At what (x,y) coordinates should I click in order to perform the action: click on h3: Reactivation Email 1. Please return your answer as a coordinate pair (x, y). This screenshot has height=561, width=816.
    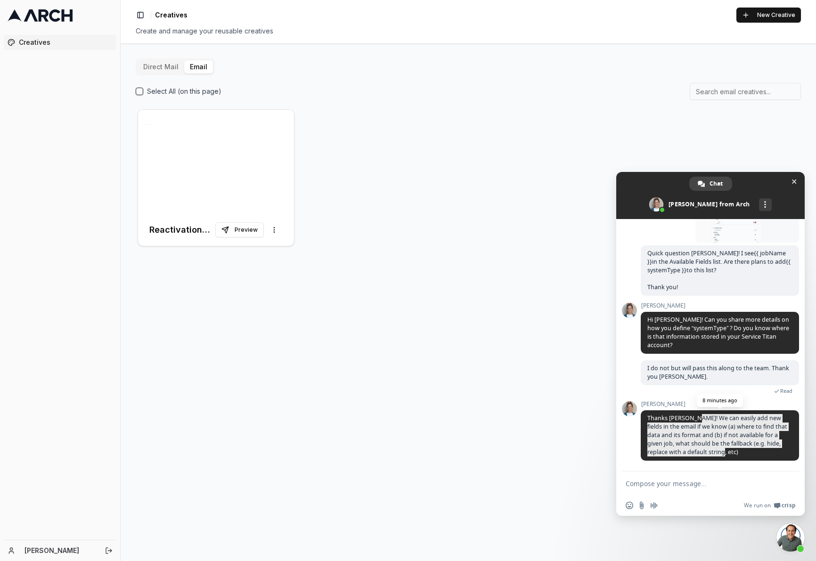
    Looking at the image, I should click on (182, 230).